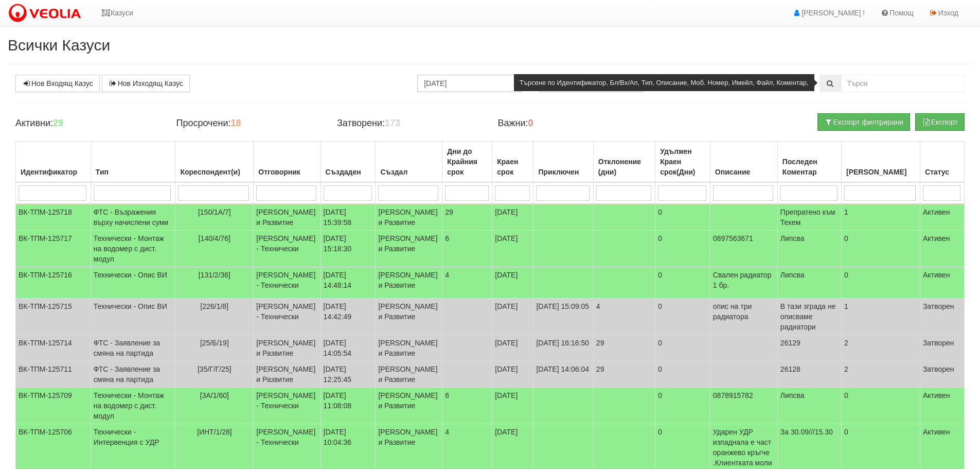 The image size is (980, 469). What do you see at coordinates (808, 317) in the screenshot?
I see `span: В тази зграда не описваме радиатори` at bounding box center [808, 317].